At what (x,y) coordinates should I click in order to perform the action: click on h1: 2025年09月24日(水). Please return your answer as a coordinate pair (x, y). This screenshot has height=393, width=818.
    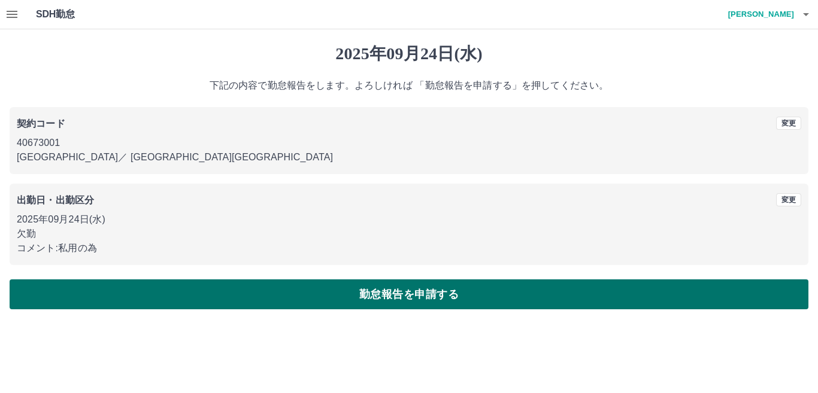
    Looking at the image, I should click on (409, 54).